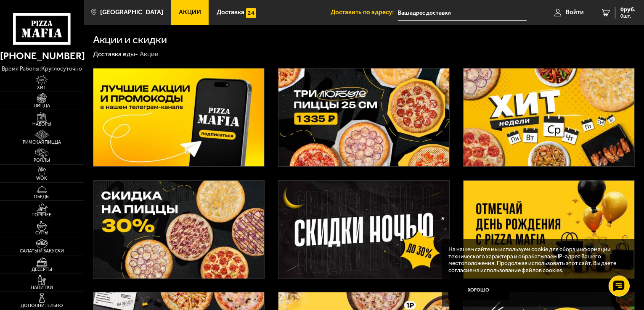 The height and width of the screenshot is (310, 644). I want to click on span: Доставить по адресу:, so click(364, 12).